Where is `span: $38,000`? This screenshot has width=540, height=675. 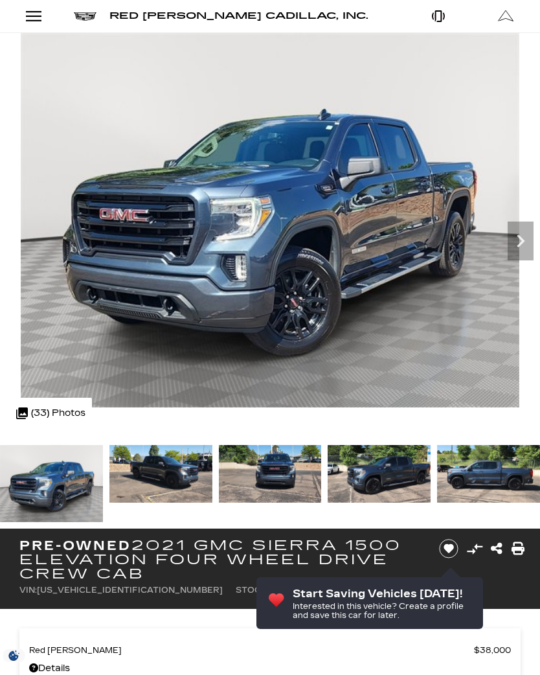
span: $38,000 is located at coordinates (492, 651).